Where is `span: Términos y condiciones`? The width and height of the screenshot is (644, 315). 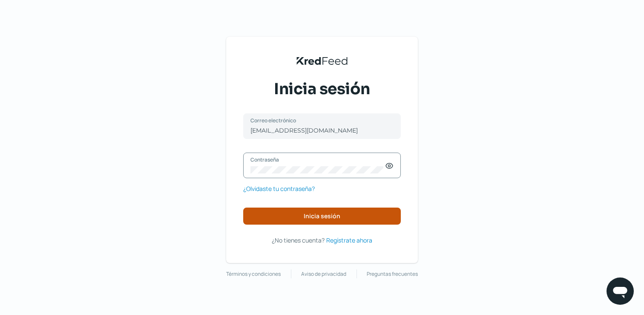
span: Términos y condiciones is located at coordinates (254, 274).